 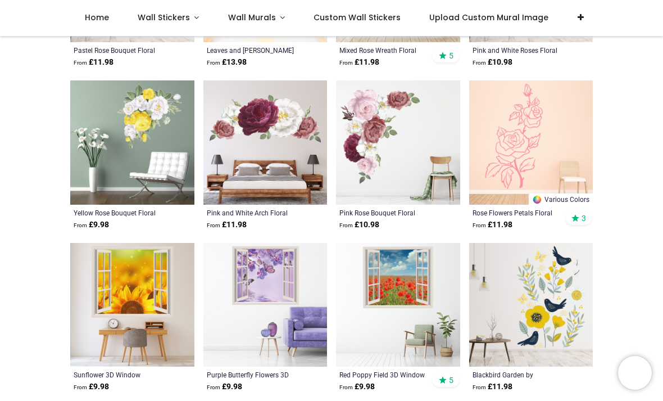 I want to click on div: Sunflower 3D Window, so click(x=120, y=374).